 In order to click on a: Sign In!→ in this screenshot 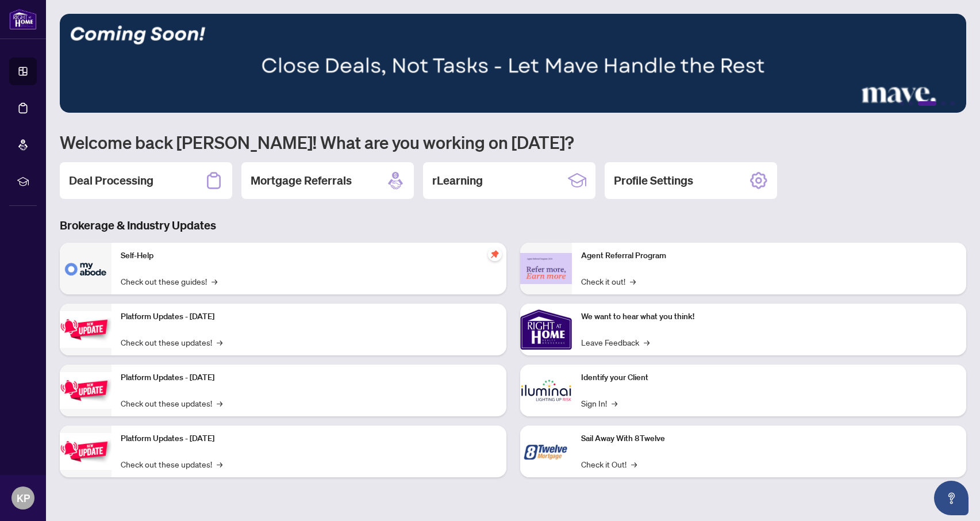, I will do `click(599, 403)`.